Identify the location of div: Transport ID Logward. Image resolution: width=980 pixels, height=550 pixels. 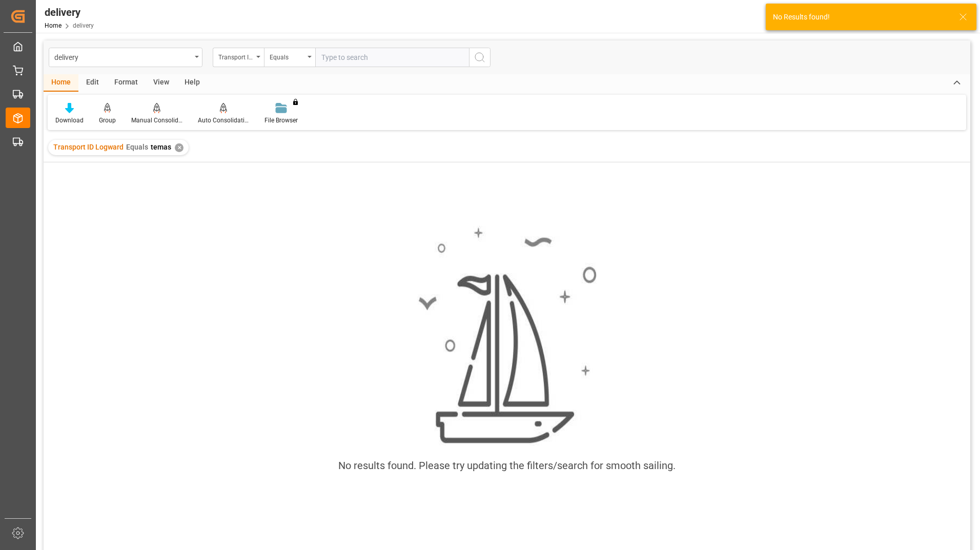
(236, 56).